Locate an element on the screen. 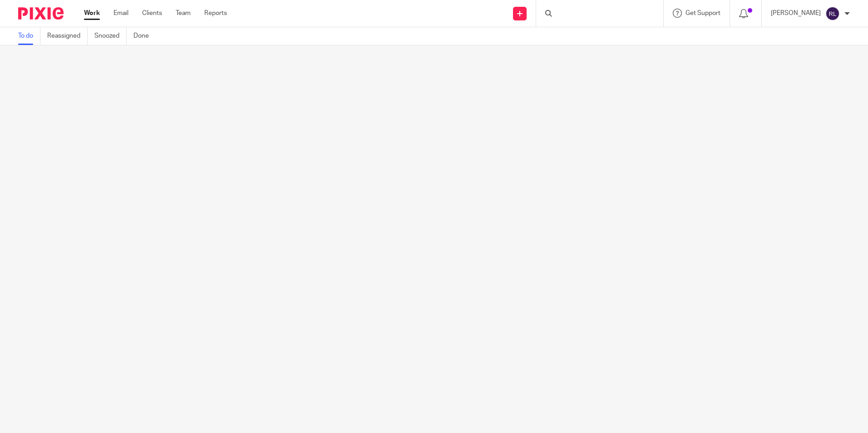  span: Get Support is located at coordinates (703, 13).